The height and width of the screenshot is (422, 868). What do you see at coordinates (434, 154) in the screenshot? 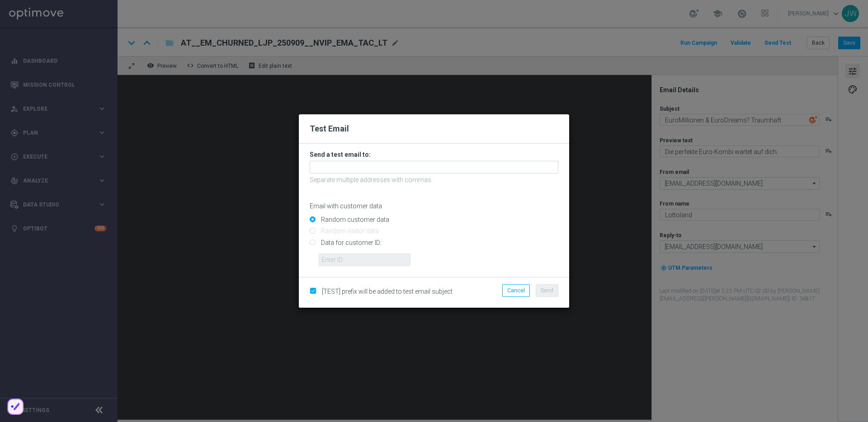
I see `h3: Send a test email to:` at bounding box center [434, 154].